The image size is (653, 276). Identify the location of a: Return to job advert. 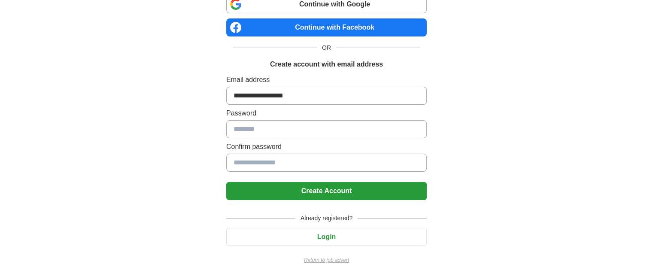
(326, 260).